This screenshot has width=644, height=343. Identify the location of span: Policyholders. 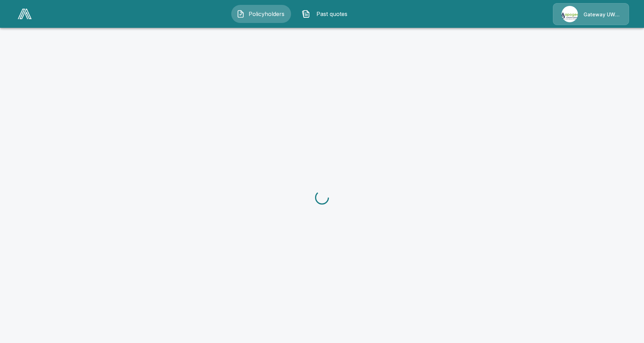
(267, 14).